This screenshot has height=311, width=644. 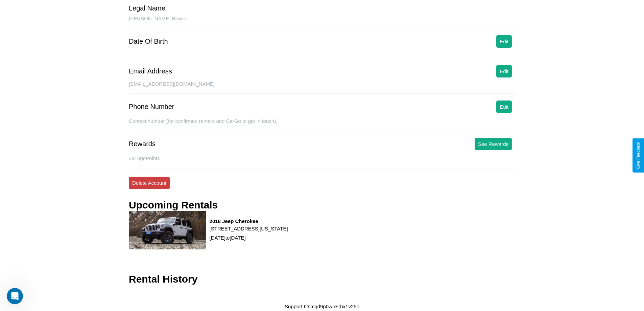 What do you see at coordinates (142, 144) in the screenshot?
I see `div: Rewards` at bounding box center [142, 144].